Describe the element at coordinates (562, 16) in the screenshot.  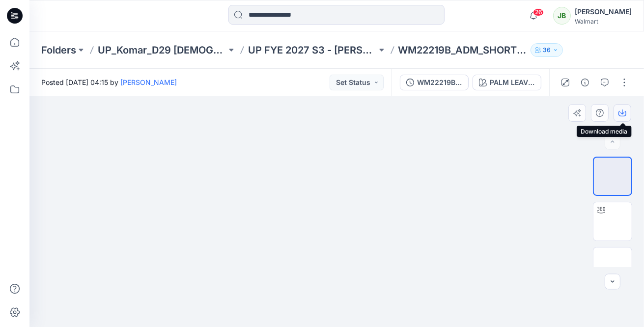
I see `div: JB` at that location.